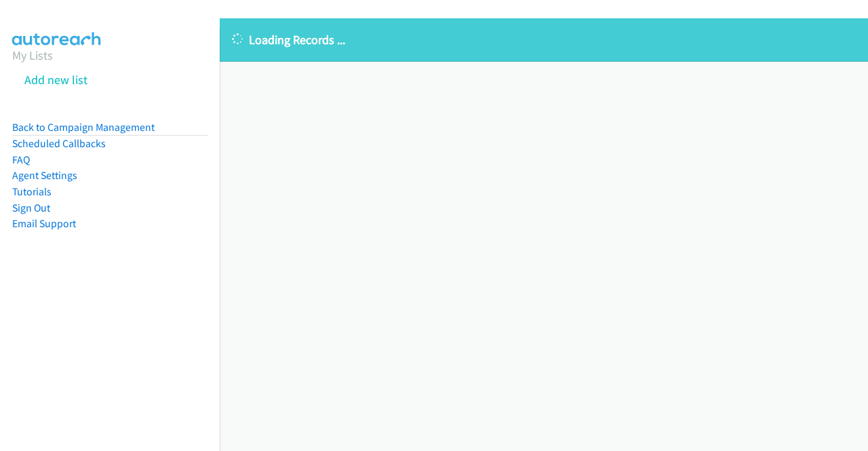  Describe the element at coordinates (83, 127) in the screenshot. I see `a: Back to Campaign Management` at that location.